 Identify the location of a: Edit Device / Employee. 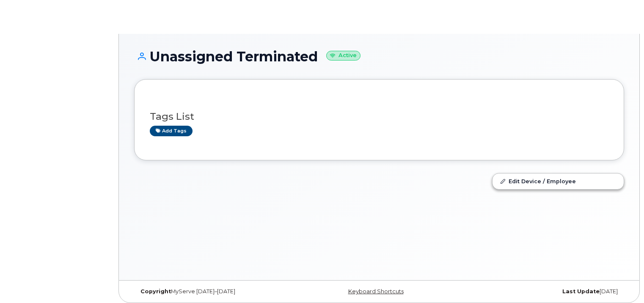
(558, 181).